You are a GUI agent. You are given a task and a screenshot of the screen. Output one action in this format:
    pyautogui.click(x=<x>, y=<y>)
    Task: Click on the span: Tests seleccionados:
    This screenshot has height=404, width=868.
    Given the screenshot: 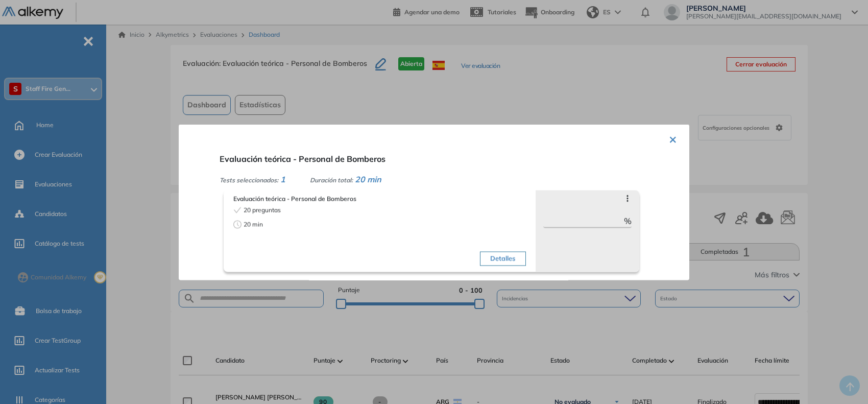 What is the action you would take?
    pyautogui.click(x=249, y=179)
    